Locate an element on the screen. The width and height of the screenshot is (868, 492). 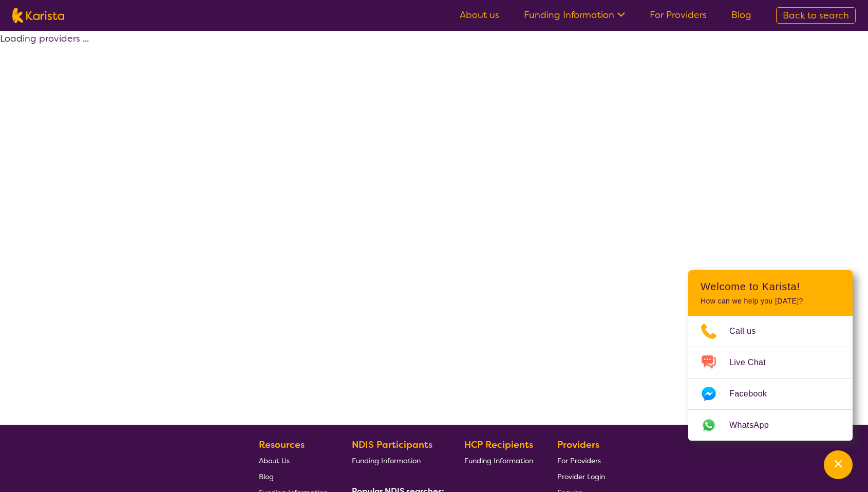
h2: Welcome to Karista! is located at coordinates (770, 287).